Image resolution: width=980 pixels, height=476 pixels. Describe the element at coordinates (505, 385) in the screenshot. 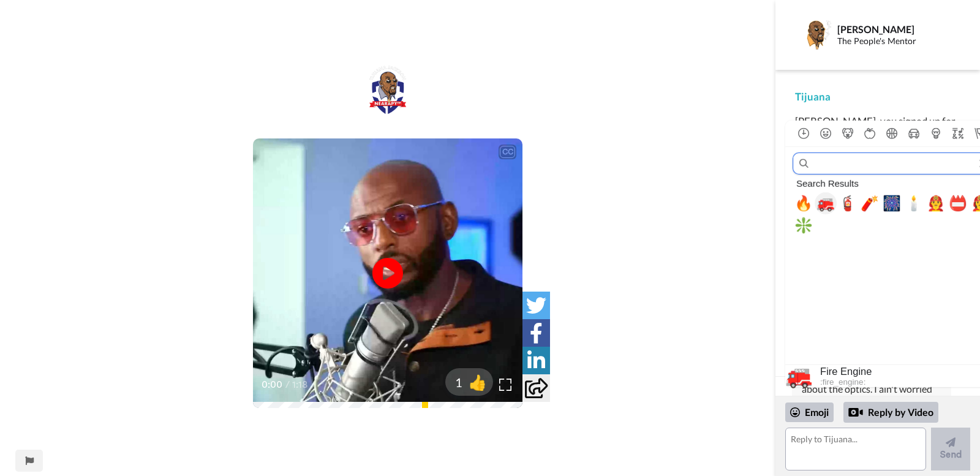

I see `img: Full screen` at that location.